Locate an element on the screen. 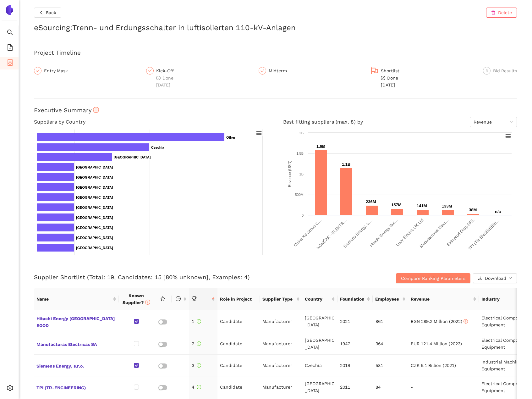 The width and height of the screenshot is (532, 399). th: this column is sortable is located at coordinates (180, 299).